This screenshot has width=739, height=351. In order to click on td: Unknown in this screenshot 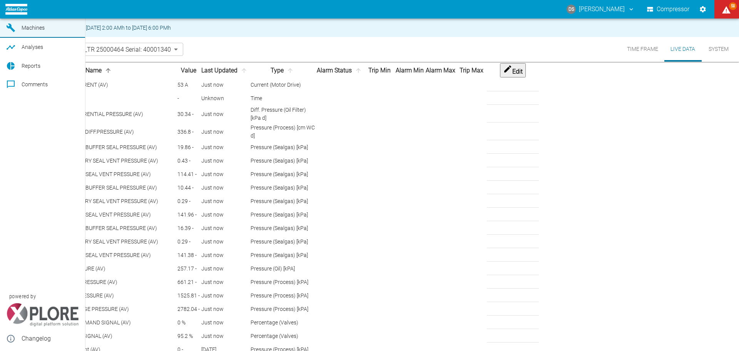, I will do `click(225, 98)`.